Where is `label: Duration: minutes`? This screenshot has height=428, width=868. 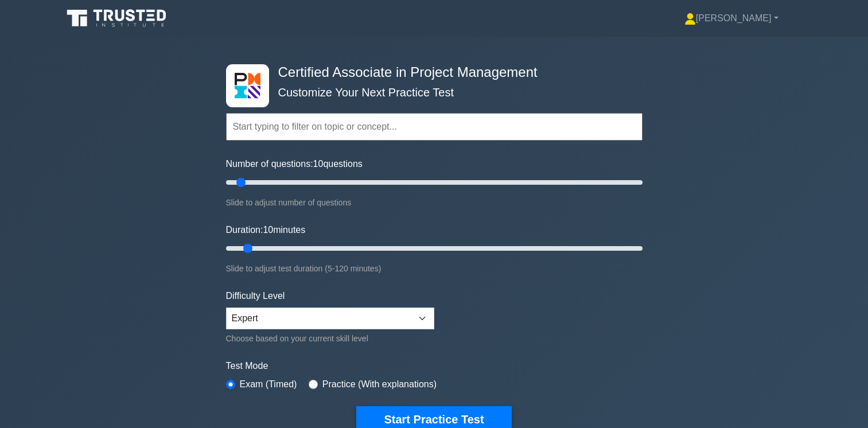
label: Duration: minutes is located at coordinates (266, 230).